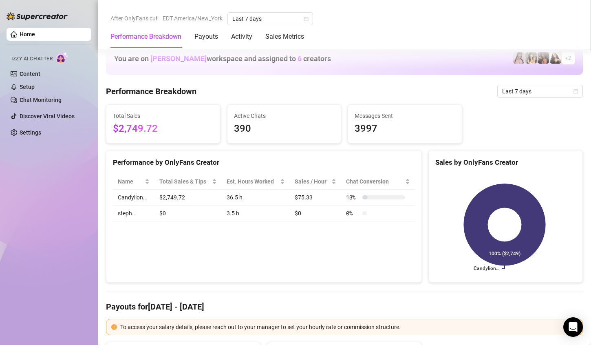 This screenshot has width=591, height=345. Describe the element at coordinates (352, 213) in the screenshot. I see `span: 0 %` at that location.